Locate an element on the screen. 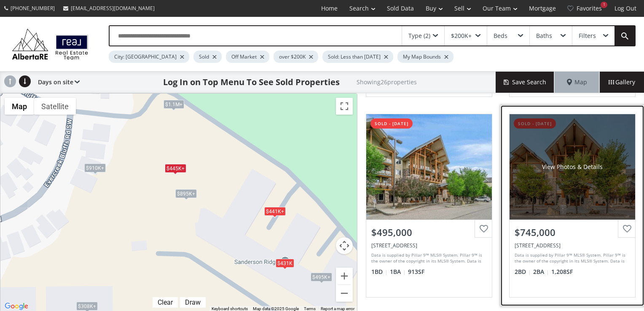 The width and height of the screenshot is (644, 311). span: 2 BA is located at coordinates (541, 272).